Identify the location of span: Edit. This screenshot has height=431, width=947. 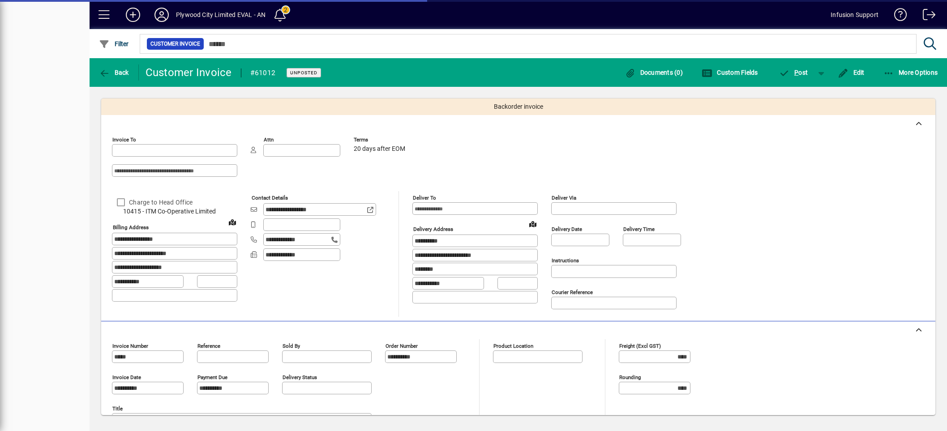
(851, 73).